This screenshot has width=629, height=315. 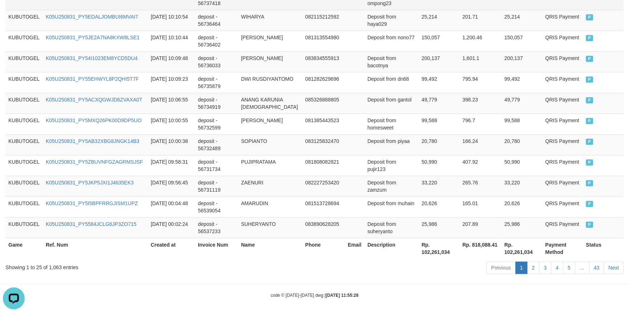 I want to click on a: K05U250831_PY5MXQ26PK00D9DP5UO, so click(x=94, y=120).